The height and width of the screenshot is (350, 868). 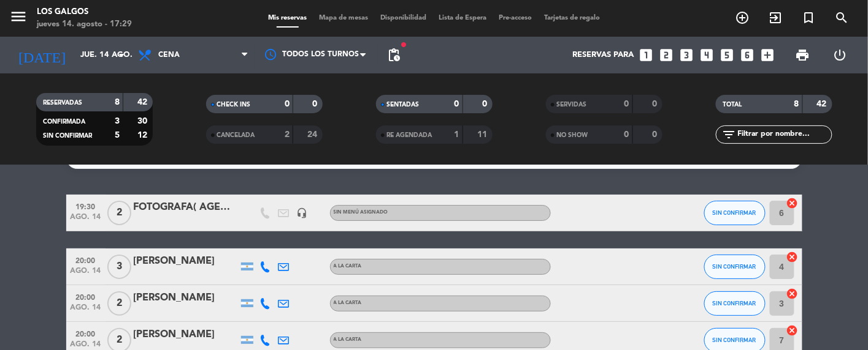 I want to click on i: looks_5, so click(x=726, y=55).